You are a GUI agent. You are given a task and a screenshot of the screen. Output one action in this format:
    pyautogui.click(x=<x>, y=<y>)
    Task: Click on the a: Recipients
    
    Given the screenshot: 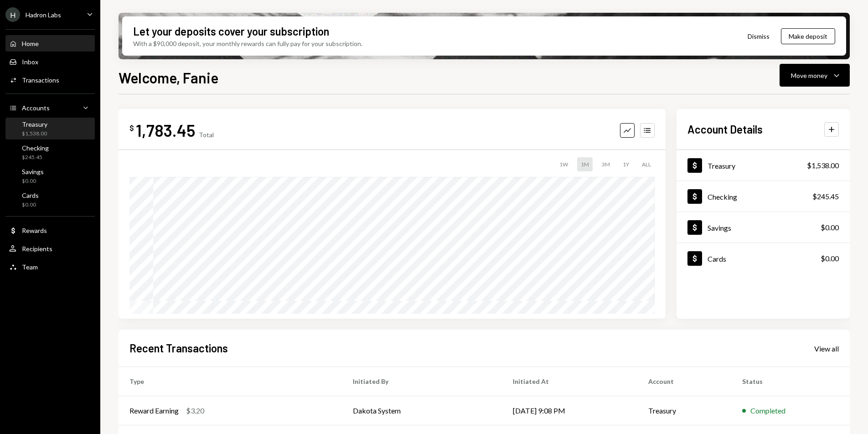 What is the action you would take?
    pyautogui.click(x=50, y=249)
    